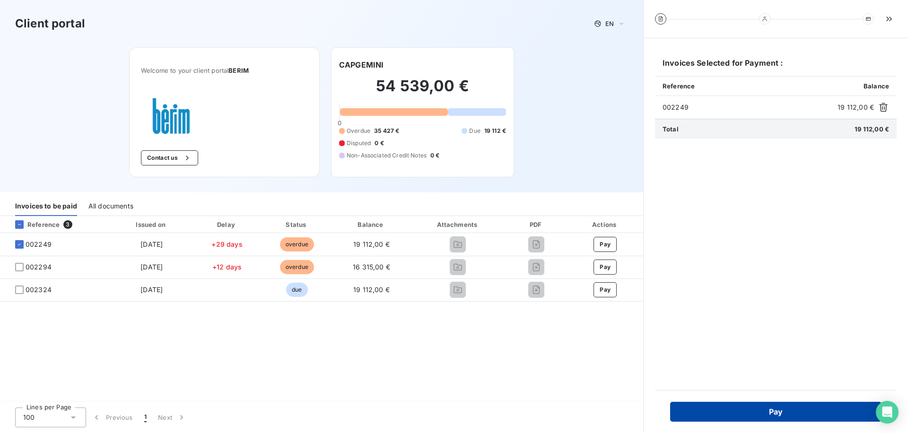 The image size is (908, 433). I want to click on div: Invoices to be paid, so click(46, 206).